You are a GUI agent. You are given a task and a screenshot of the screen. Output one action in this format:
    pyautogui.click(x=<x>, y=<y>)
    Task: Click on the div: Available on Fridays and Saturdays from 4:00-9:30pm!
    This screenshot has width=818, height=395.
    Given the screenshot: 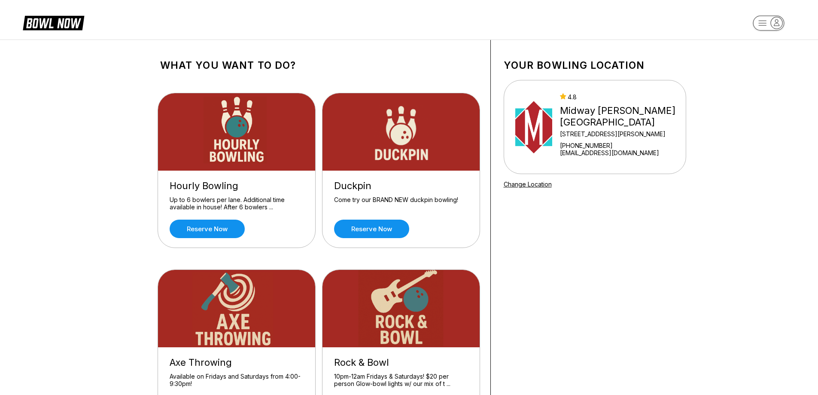 What is the action you would take?
    pyautogui.click(x=237, y=380)
    